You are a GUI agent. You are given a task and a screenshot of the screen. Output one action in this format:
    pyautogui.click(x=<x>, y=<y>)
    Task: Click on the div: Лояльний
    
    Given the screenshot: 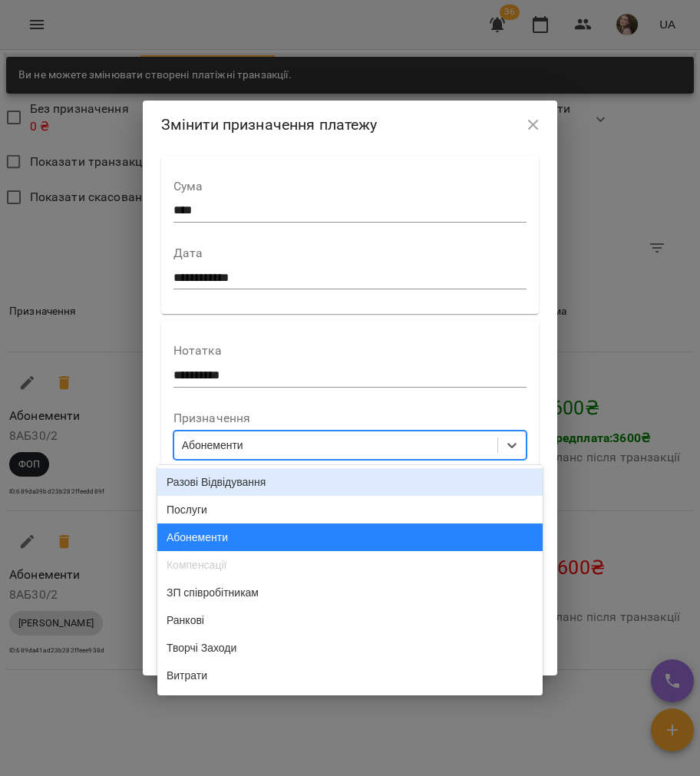 What is the action you would take?
    pyautogui.click(x=350, y=704)
    